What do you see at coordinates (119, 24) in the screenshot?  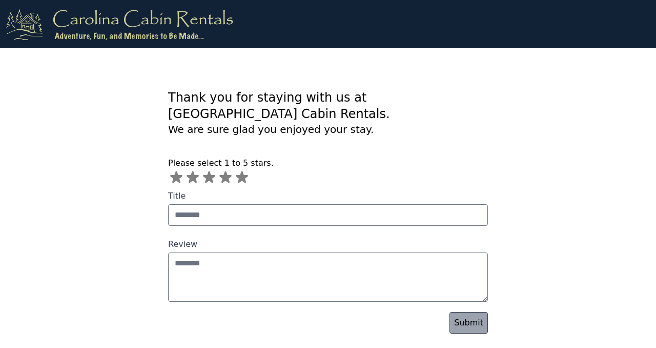 I see `img: logo.png` at bounding box center [119, 24].